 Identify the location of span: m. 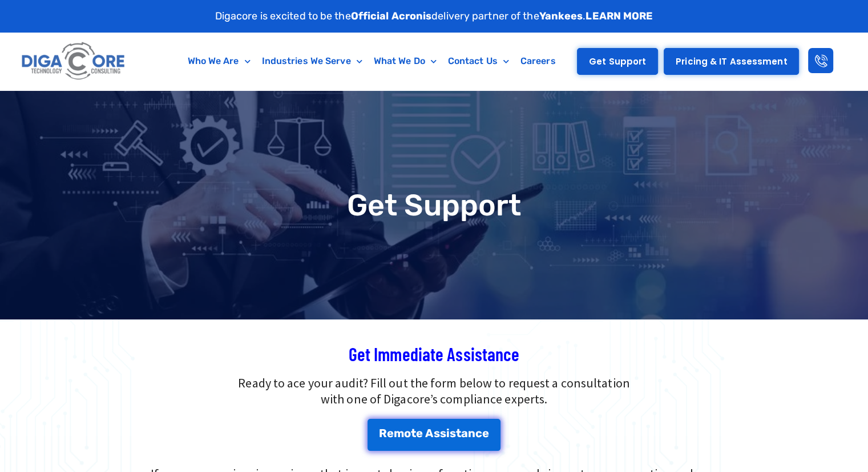
(399, 433).